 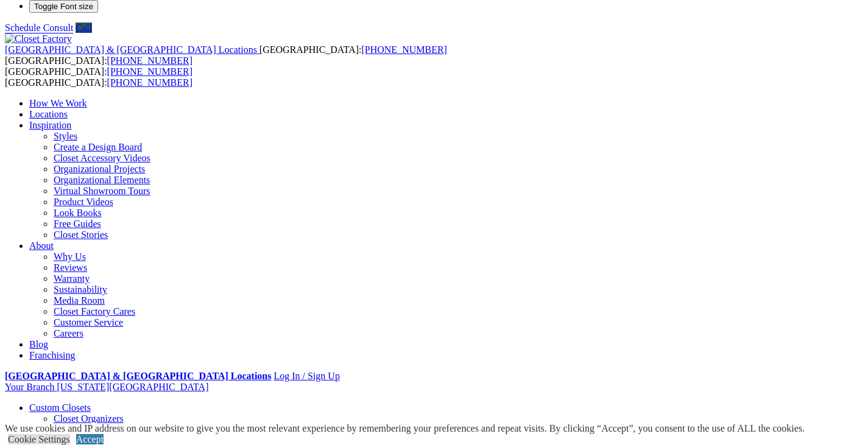 What do you see at coordinates (84, 202) in the screenshot?
I see `a: Product Videos` at bounding box center [84, 202].